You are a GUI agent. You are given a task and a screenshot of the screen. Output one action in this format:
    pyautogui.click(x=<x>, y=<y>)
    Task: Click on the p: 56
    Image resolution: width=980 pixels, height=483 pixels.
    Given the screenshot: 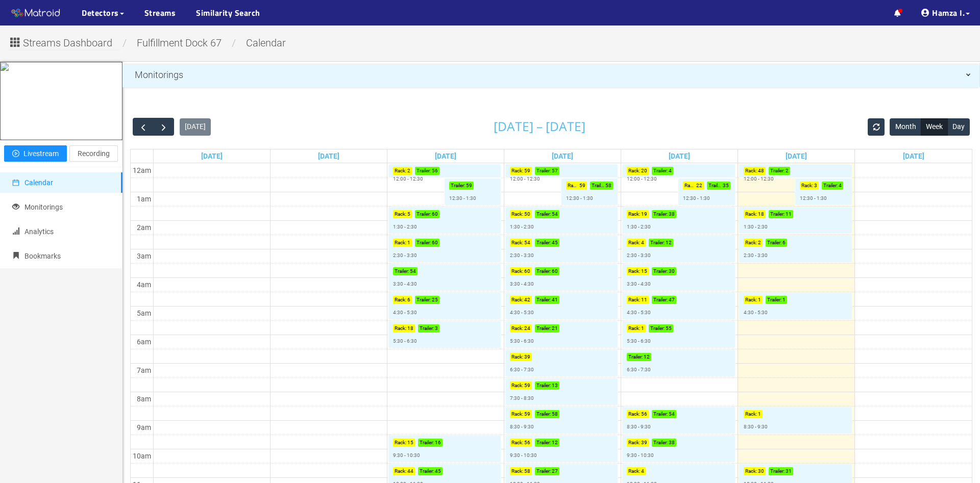 What is the action you would take?
    pyautogui.click(x=527, y=442)
    